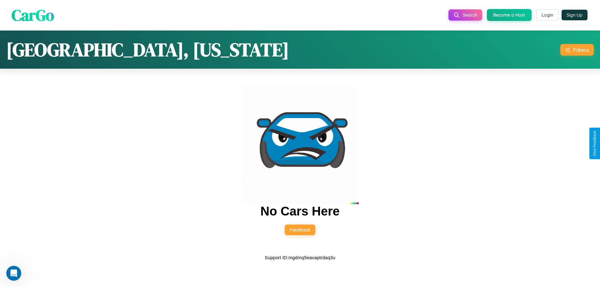  Describe the element at coordinates (300, 230) in the screenshot. I see `button: Feedback` at that location.